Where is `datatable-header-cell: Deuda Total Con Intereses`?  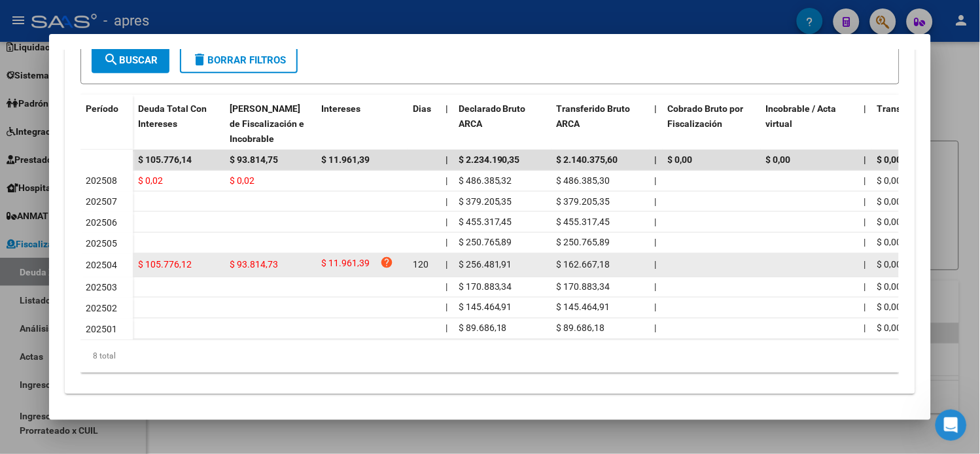 datatable-header-cell: Deuda Total Con Intereses is located at coordinates (178, 124).